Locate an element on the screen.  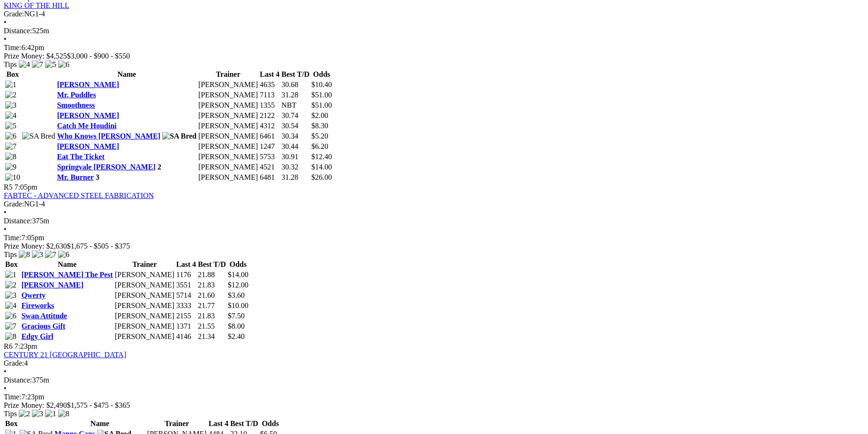
span: $1,675 - $505 - $375 is located at coordinates (98, 246).